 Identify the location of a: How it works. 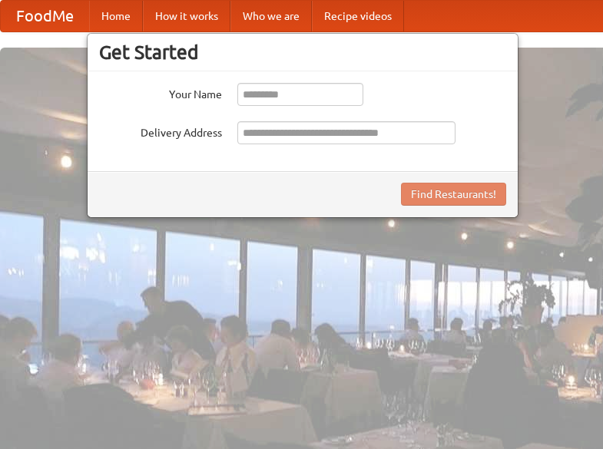
(187, 16).